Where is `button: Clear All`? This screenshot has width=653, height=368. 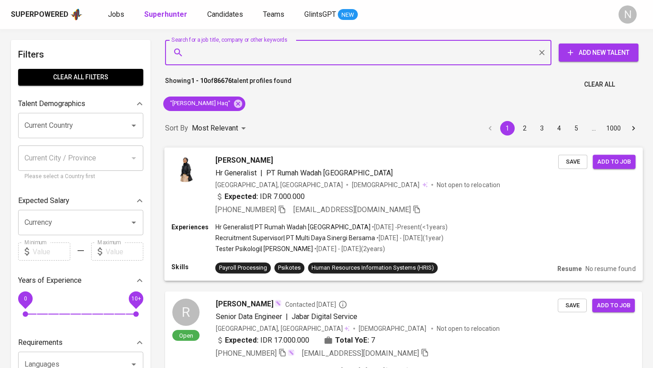 button: Clear All is located at coordinates (600, 84).